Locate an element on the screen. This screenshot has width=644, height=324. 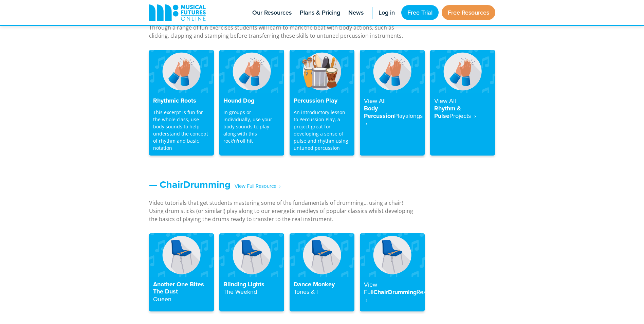
h4: Percussion Play is located at coordinates (322, 101).